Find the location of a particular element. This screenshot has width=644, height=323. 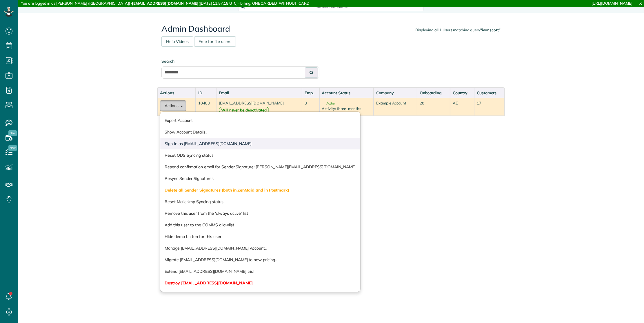

td: Example Account is located at coordinates (395, 107).